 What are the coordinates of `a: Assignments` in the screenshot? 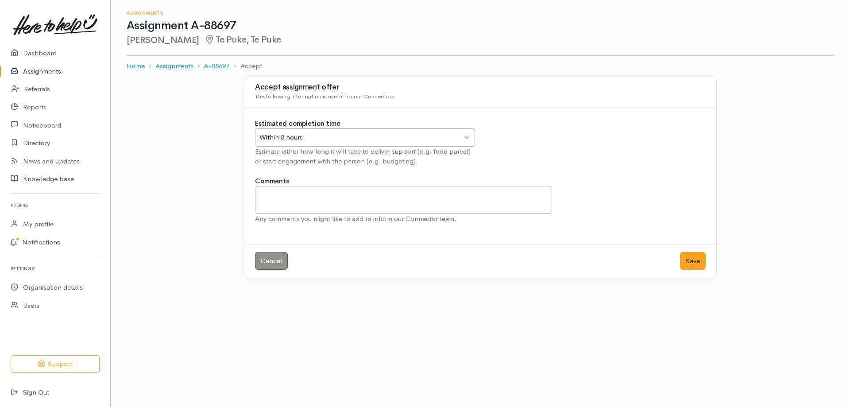 It's located at (174, 66).